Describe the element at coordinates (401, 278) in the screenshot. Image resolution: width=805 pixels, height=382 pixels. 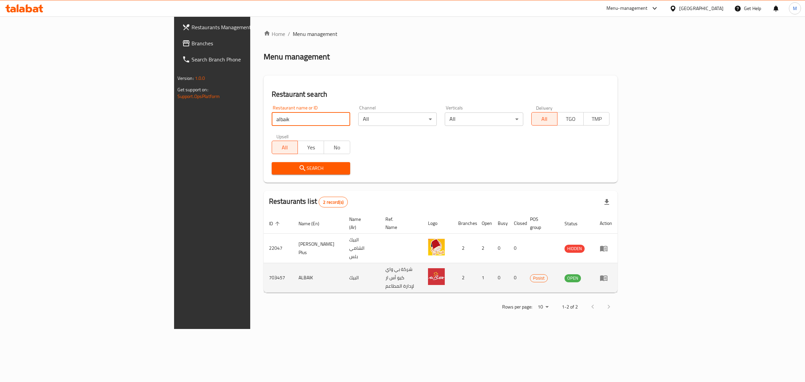
I see `td: شركة بي واي كيو أس ار لإدارة المطاعم` at that location.